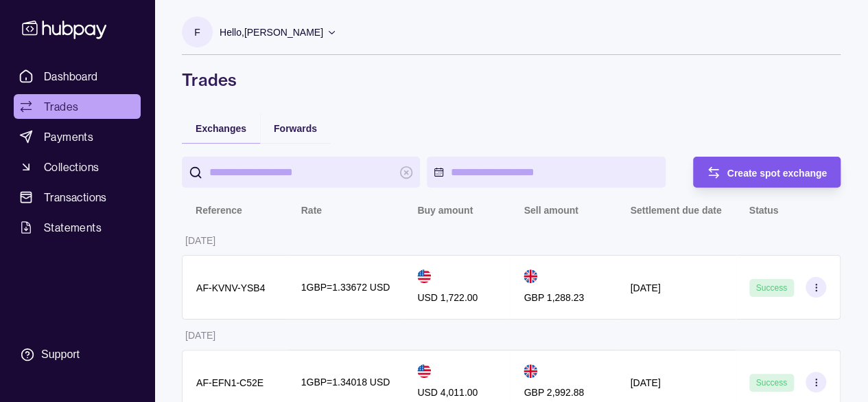  I want to click on button: Create spot exchange, so click(767, 171).